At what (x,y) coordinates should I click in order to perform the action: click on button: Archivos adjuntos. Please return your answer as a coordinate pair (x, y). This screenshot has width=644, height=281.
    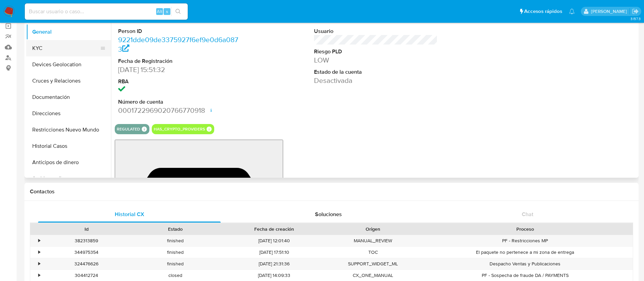
    Looking at the image, I should click on (68, 179).